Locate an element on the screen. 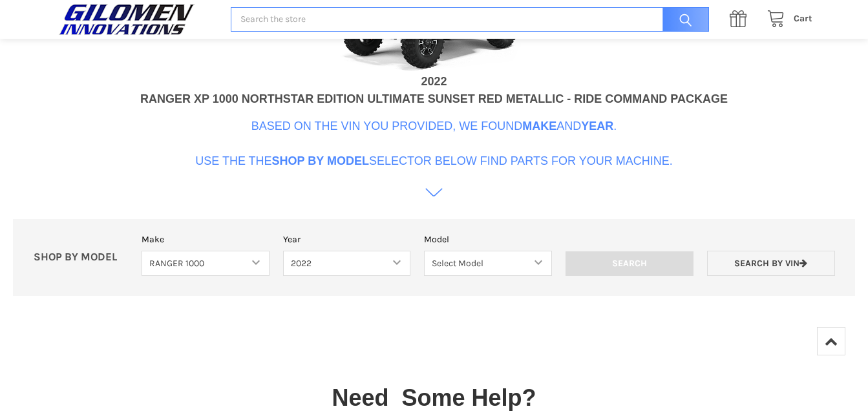 The height and width of the screenshot is (420, 868). label: Year is located at coordinates (347, 239).